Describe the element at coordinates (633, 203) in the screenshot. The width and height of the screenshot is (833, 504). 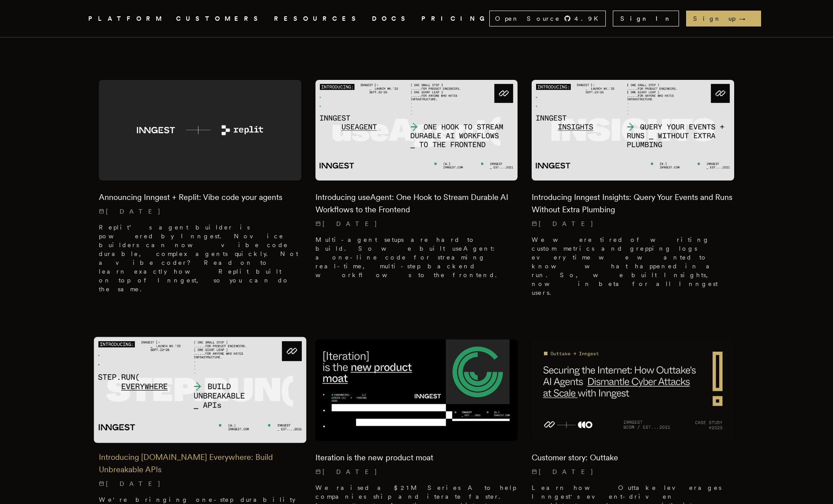
I see `h2: Introducing Inngest Insights: Query Your Events and Runs Without Extra Plumbing` at that location.